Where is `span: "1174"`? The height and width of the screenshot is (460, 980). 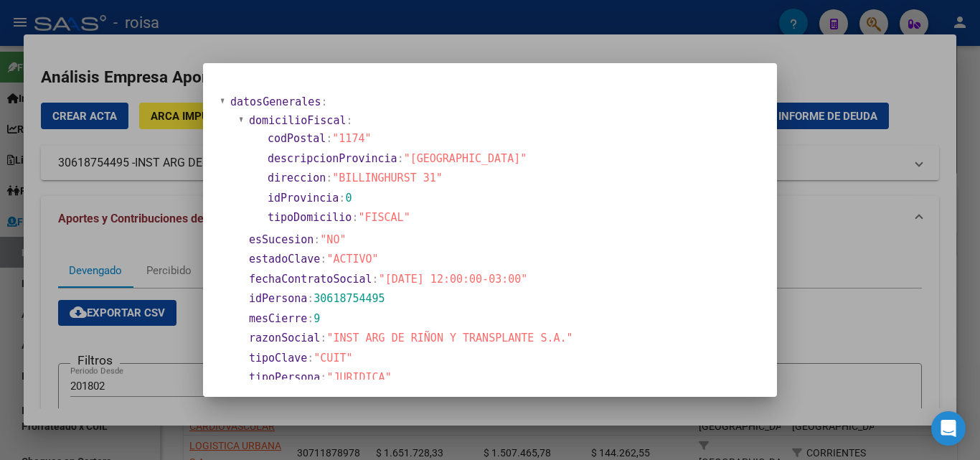
span: "1174" is located at coordinates (351, 139).